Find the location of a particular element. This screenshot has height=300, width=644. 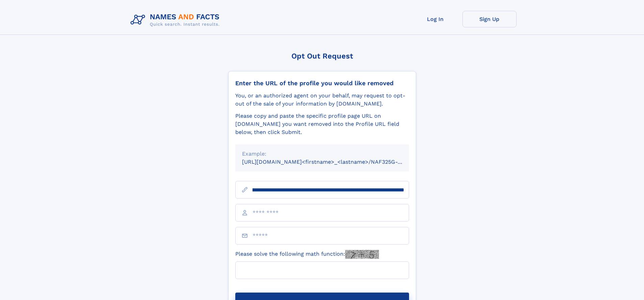

img: Logo Names and Facts is located at coordinates (177, 20).